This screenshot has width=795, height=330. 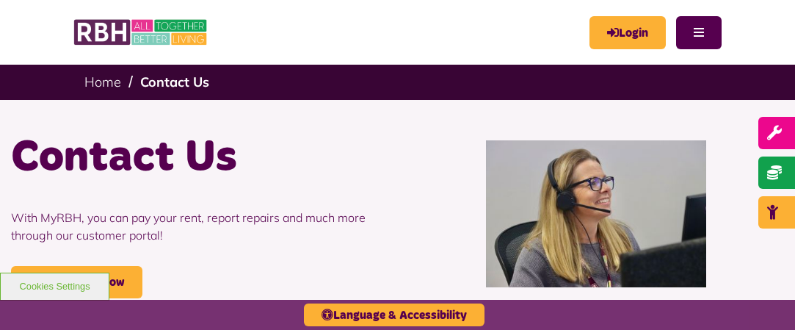 I want to click on h1: Contact Us, so click(x=199, y=158).